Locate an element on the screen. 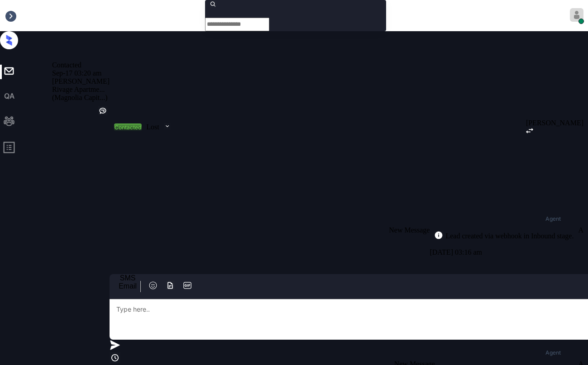 This screenshot has width=588, height=365. div: A is located at coordinates (581, 230).